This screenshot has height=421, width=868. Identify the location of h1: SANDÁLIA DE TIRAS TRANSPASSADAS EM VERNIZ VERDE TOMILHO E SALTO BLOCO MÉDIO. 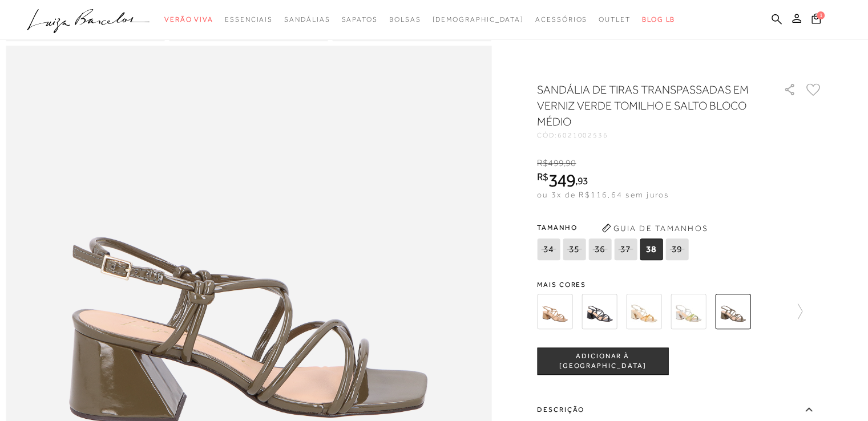
(644, 106).